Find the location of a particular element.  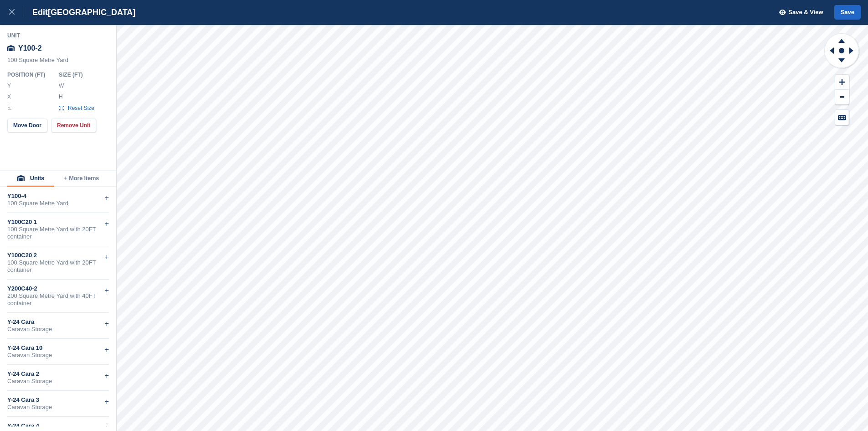

label: X is located at coordinates (9, 97).